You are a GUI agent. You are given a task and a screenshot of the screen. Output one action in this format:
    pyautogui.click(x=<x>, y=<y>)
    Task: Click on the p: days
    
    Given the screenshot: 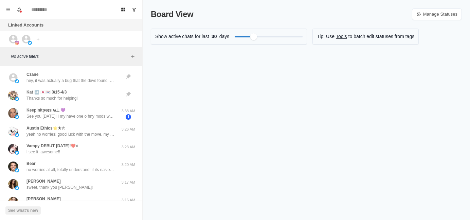 What is the action you would take?
    pyautogui.click(x=224, y=36)
    